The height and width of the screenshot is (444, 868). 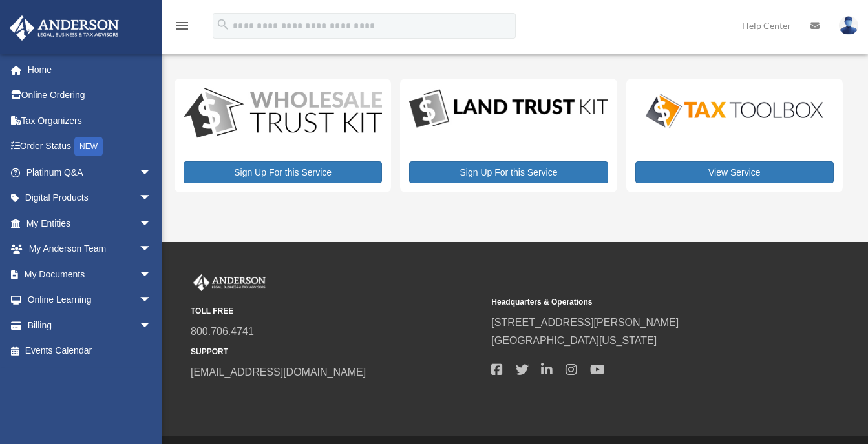 What do you see at coordinates (90, 172) in the screenshot?
I see `a: Platinum Q&Aarrow_drop_down` at bounding box center [90, 172].